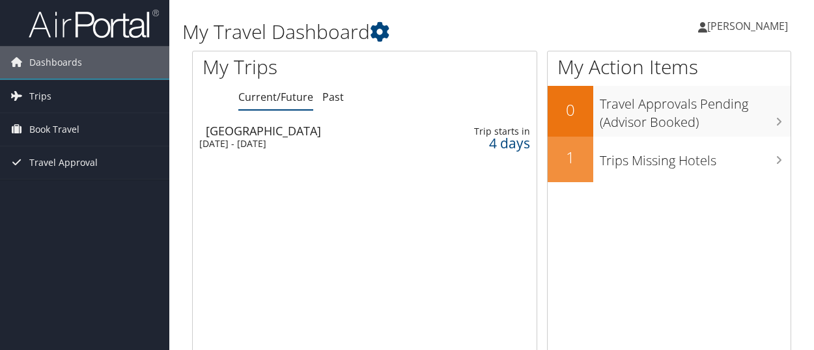  I want to click on h1: My Travel Dashboard, so click(388, 32).